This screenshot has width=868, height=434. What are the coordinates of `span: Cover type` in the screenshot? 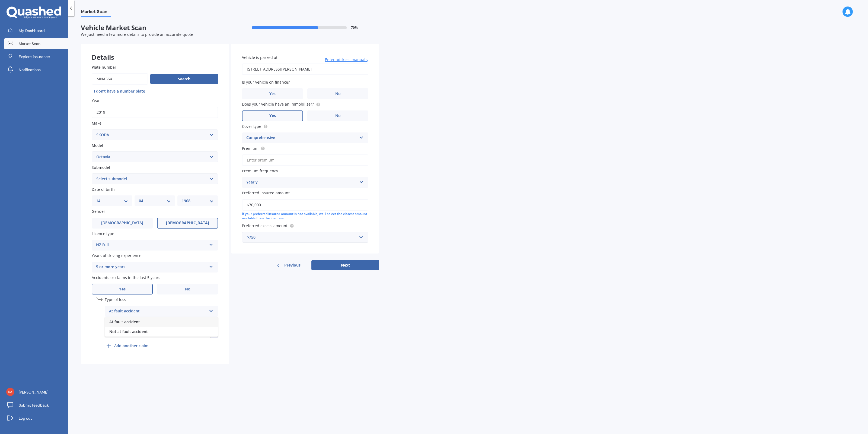 It's located at (251, 126).